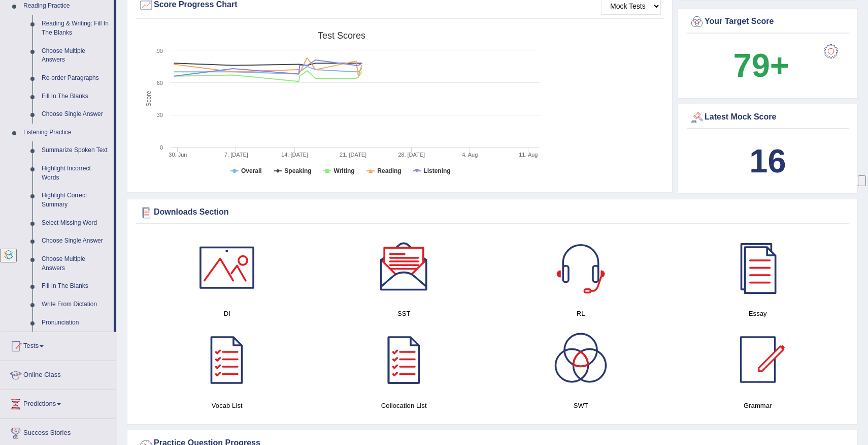  I want to click on a: Choose Single Answer, so click(75, 115).